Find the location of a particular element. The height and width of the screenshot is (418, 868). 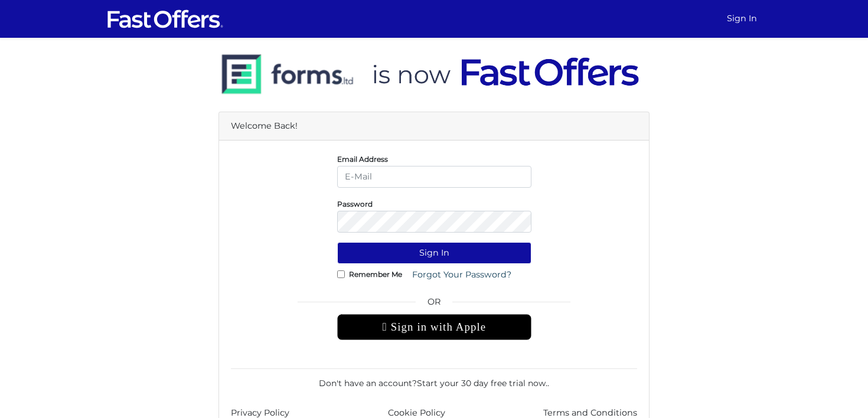

input: E-Mail is located at coordinates (434, 176).